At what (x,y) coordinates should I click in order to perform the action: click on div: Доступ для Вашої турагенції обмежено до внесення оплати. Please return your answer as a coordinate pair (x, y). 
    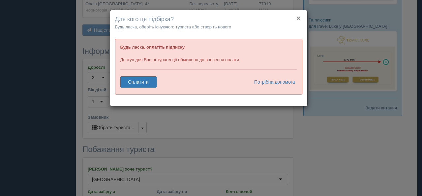
    Looking at the image, I should click on (209, 66).